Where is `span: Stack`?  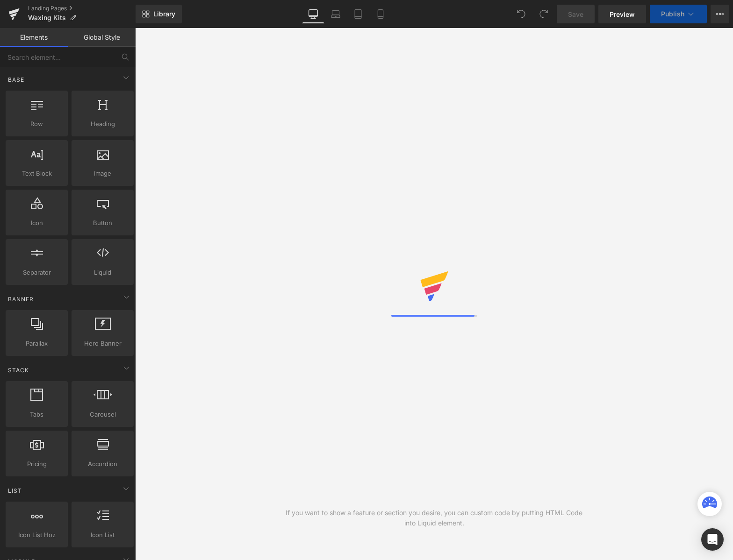
span: Stack is located at coordinates (18, 371).